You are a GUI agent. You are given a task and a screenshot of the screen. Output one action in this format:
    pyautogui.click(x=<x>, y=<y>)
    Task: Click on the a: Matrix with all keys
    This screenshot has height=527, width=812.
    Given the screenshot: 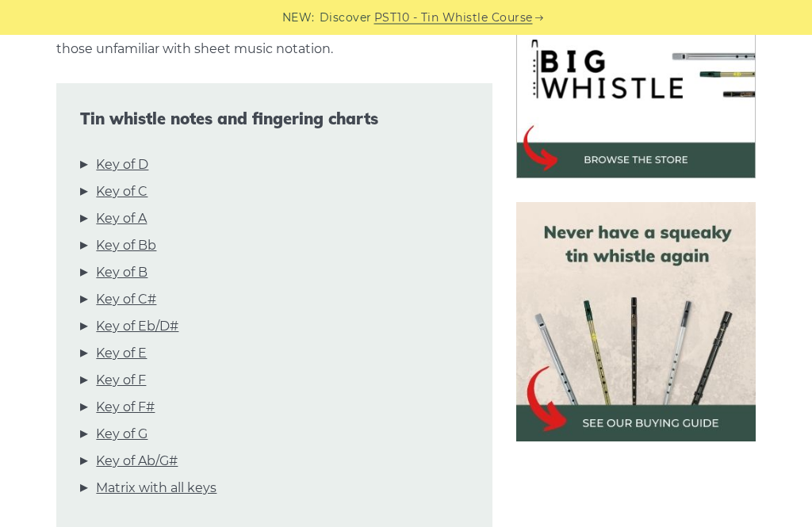 What is the action you would take?
    pyautogui.click(x=156, y=489)
    